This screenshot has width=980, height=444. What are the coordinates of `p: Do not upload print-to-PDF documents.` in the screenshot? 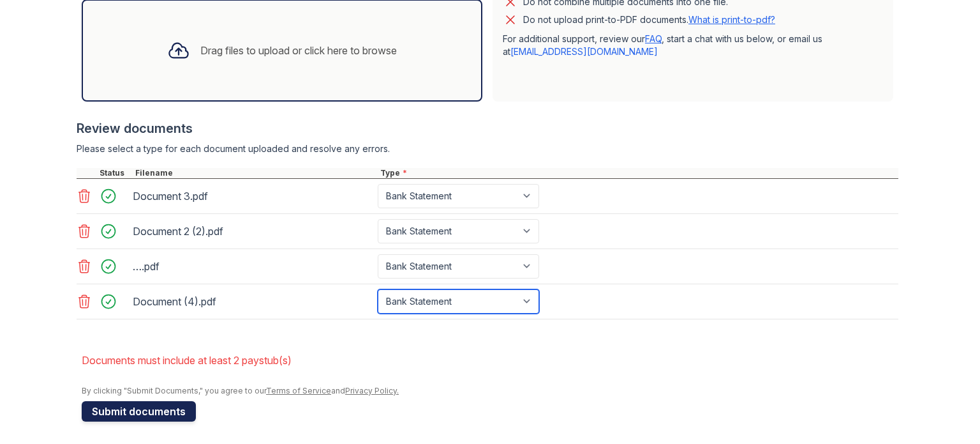 It's located at (649, 20).